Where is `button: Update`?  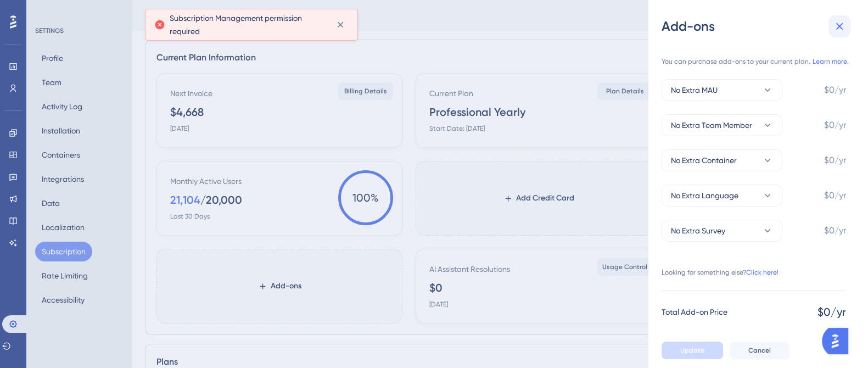
button: Update is located at coordinates (693, 350).